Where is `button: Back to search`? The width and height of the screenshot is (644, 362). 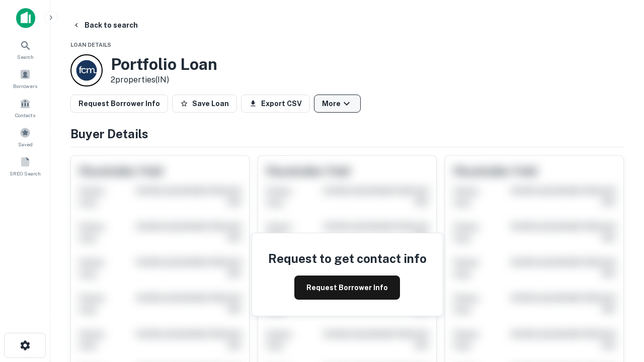
button: Back to search is located at coordinates (105, 25).